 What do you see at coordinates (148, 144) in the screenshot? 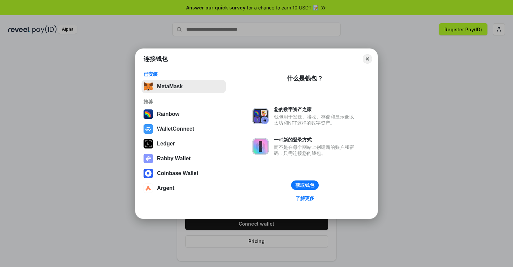
I see `img: svg+xml,%3Csvg%20xmlns%3D%22http%3A%2F%2Fwww.w3.org%2F2000%2Fsvg%22%20width%3D%2228%22%20height%3...` at bounding box center [148, 144].